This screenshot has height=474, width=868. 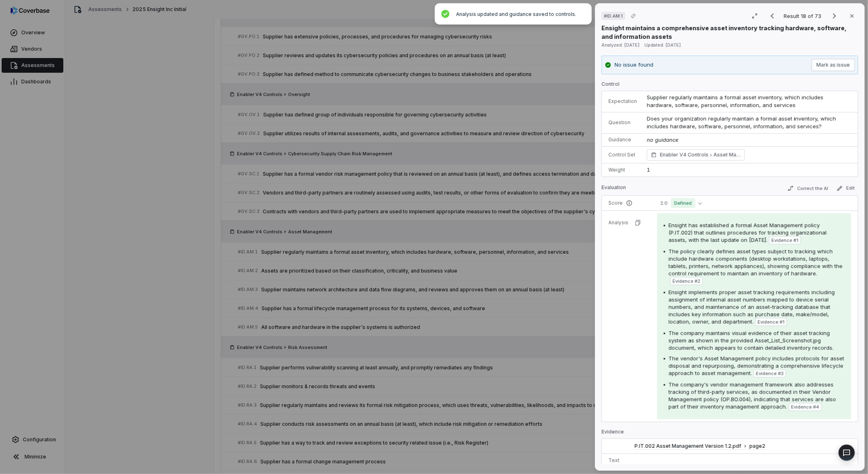 I want to click on button: Correct the AI, so click(x=808, y=189).